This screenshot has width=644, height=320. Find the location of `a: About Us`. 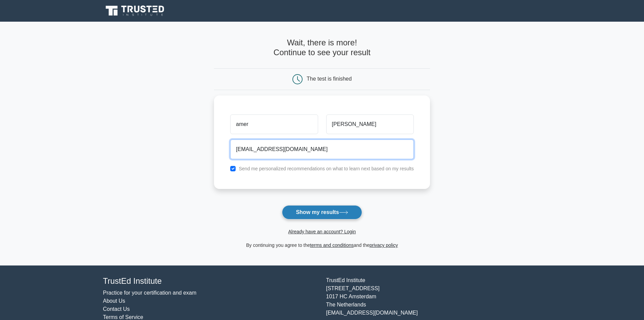

a: About Us is located at coordinates (114, 300).